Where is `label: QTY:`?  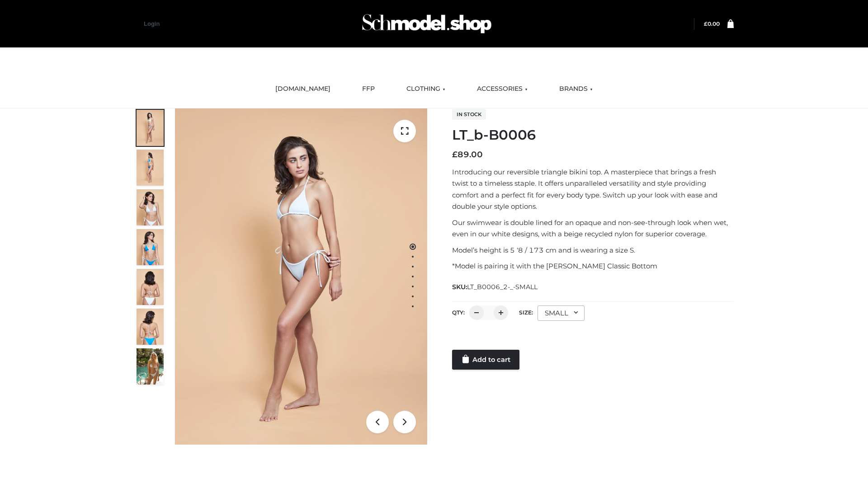 label: QTY: is located at coordinates (458, 312).